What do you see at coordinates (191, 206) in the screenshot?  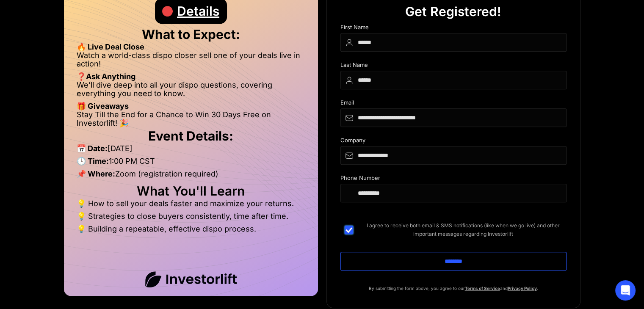 I see `li: 💡 How to sell your deals faster and maximize your returns.` at bounding box center [191, 206].